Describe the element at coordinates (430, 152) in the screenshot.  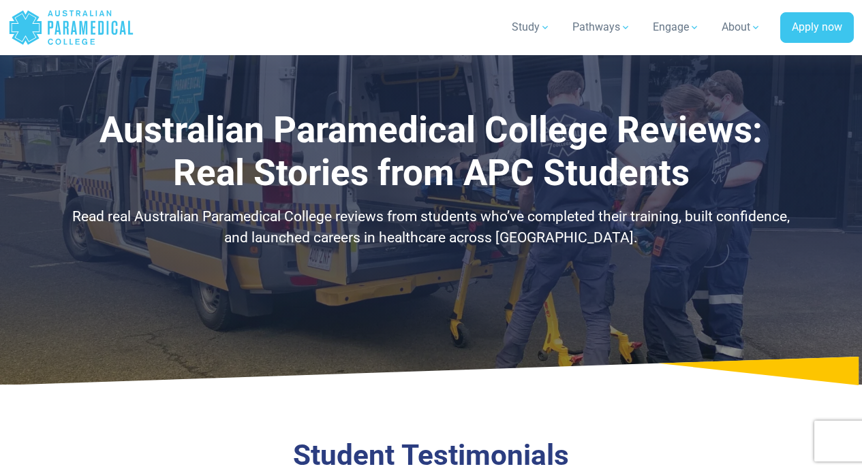
I see `h1: Australian Paramedical College Reviews: Real Stories from APC Students` at that location.